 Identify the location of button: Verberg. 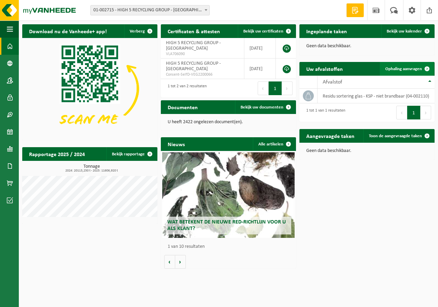
(140, 31).